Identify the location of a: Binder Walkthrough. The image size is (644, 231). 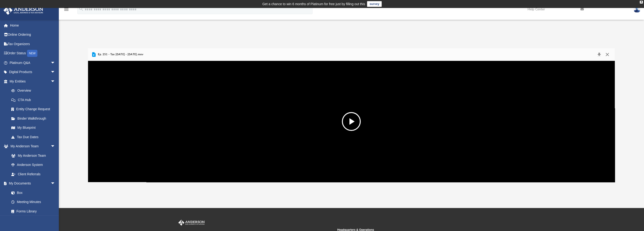
(35, 118).